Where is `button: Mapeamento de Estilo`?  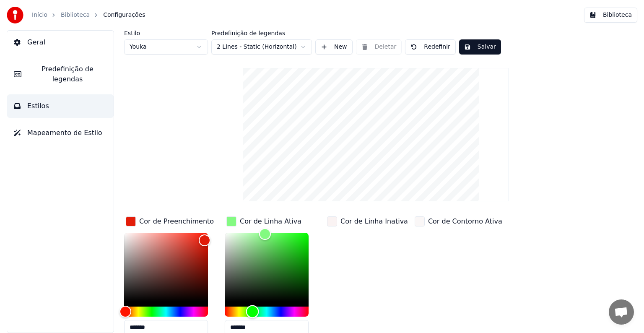
button: Mapeamento de Estilo is located at coordinates (60, 133).